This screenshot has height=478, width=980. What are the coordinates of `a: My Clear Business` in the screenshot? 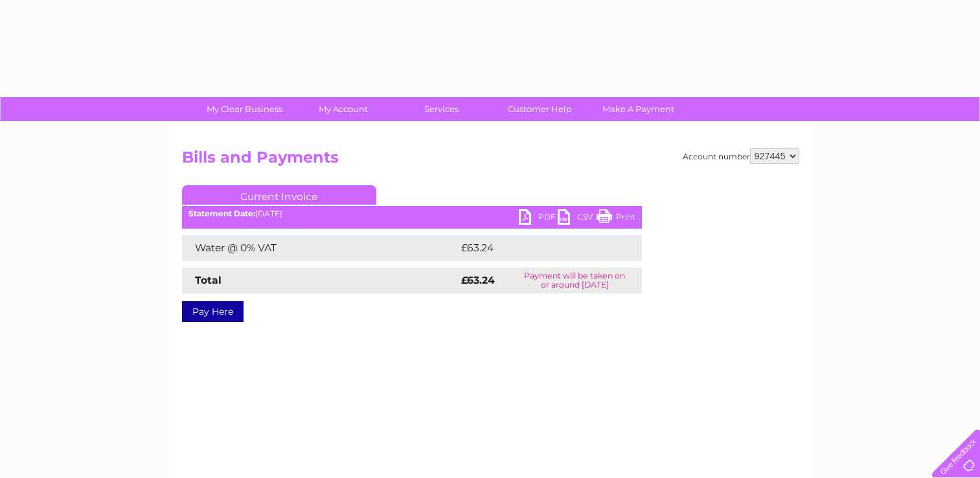 It's located at (245, 109).